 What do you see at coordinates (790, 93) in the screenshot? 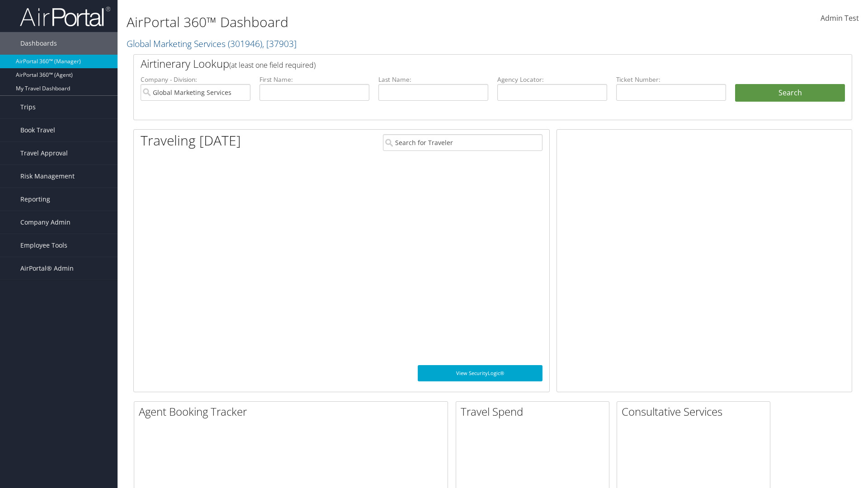
I see `button: Search` at bounding box center [790, 93].